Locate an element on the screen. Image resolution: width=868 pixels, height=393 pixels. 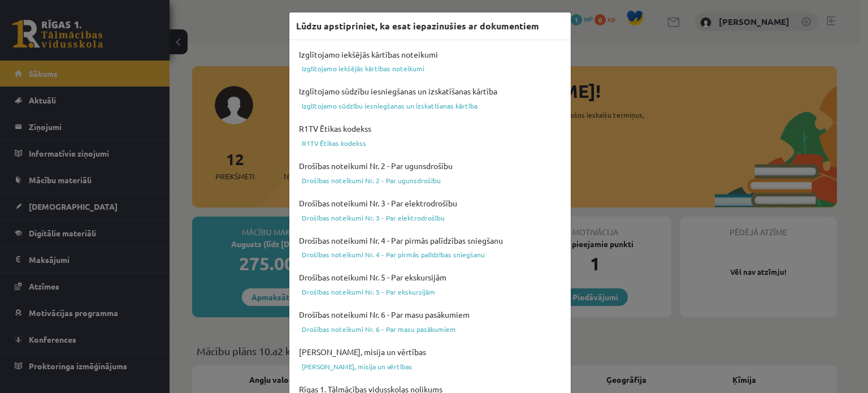
a: Drošības noteikumi Nr. 6 - Par masu pasākumiem is located at coordinates (430, 329).